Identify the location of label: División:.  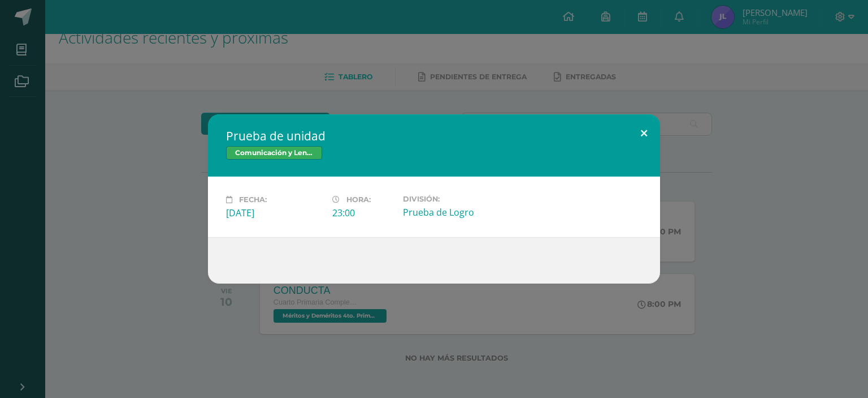
(452, 199).